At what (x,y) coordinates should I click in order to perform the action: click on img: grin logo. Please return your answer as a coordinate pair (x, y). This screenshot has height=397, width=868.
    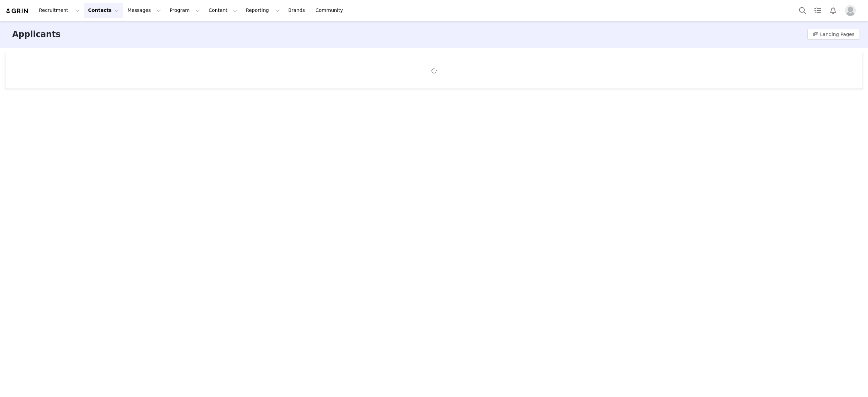
    Looking at the image, I should click on (17, 11).